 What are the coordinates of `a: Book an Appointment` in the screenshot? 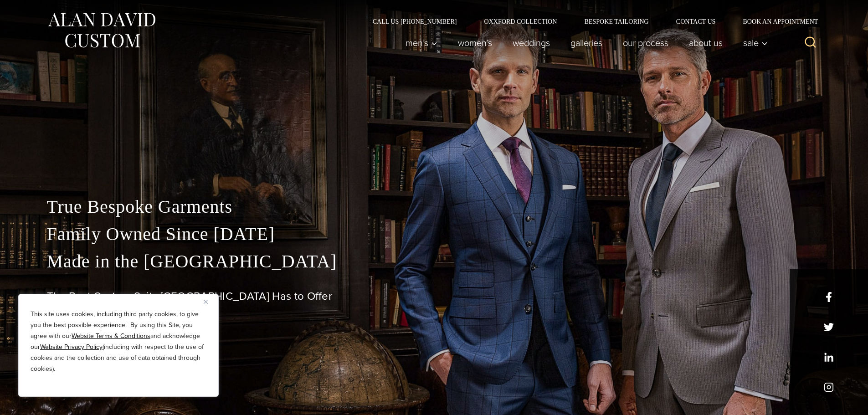 It's located at (775, 22).